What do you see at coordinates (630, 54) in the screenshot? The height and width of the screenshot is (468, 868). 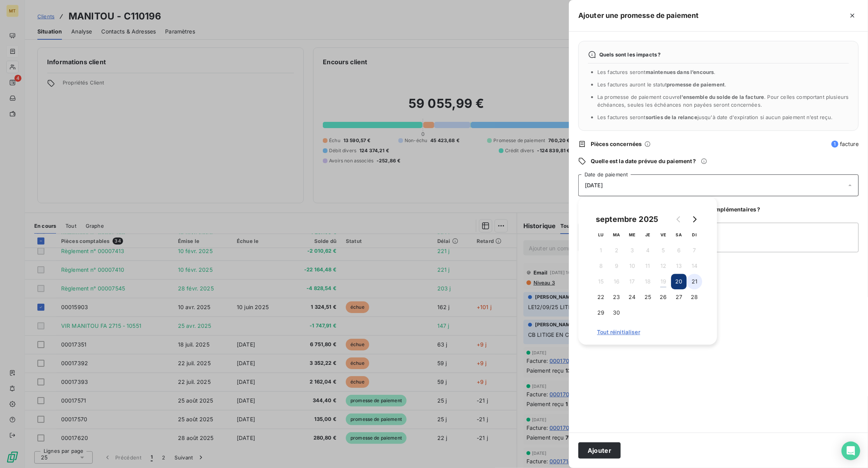 I see `span: Quels sont les impacts ?` at bounding box center [630, 54].